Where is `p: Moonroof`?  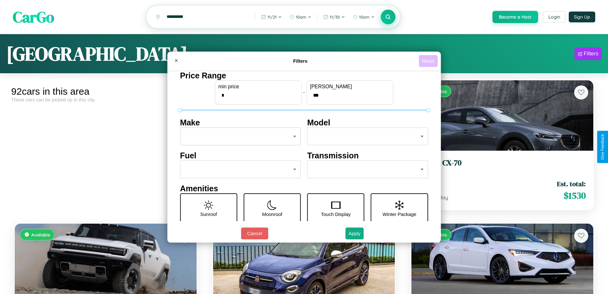
p: Moonroof is located at coordinates (272, 214).